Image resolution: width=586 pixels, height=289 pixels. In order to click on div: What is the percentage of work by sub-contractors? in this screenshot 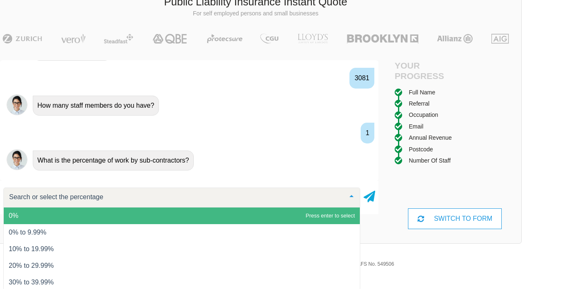, I will do `click(113, 160)`.